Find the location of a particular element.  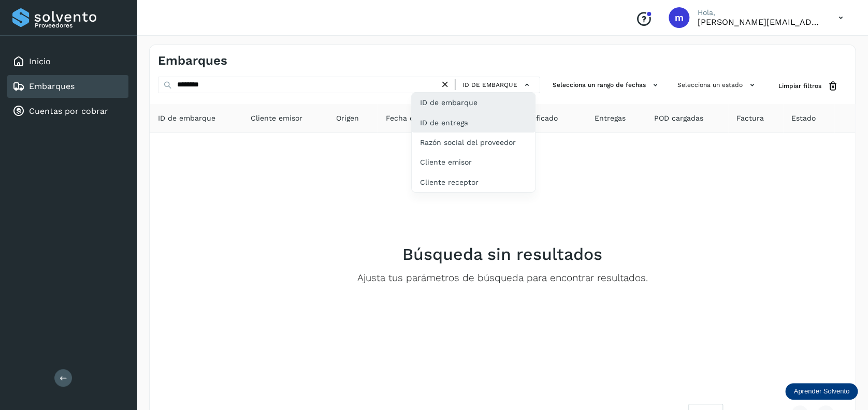

a: Embarques is located at coordinates (52, 86).